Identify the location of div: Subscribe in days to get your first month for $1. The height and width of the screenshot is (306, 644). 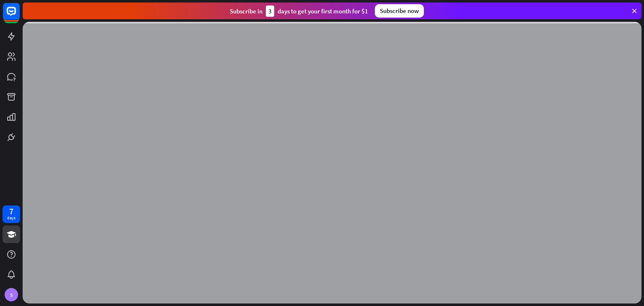
(299, 11).